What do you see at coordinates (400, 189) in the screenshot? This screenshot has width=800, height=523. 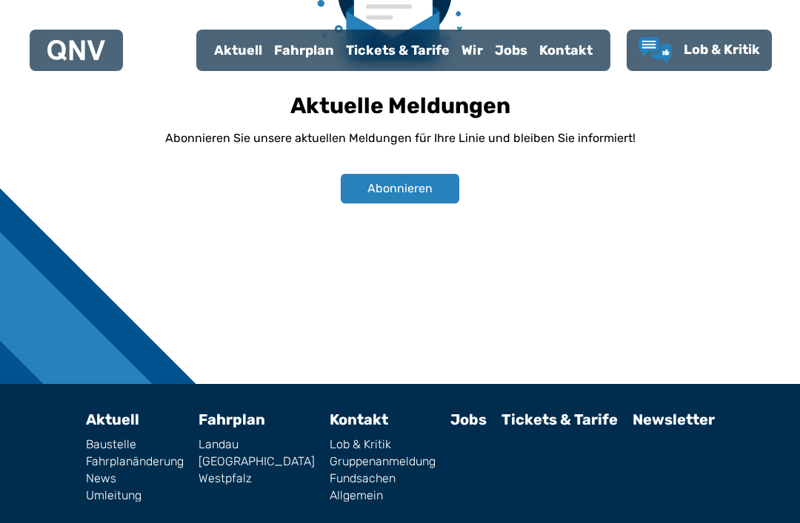 I see `button: Abonnieren` at bounding box center [400, 189].